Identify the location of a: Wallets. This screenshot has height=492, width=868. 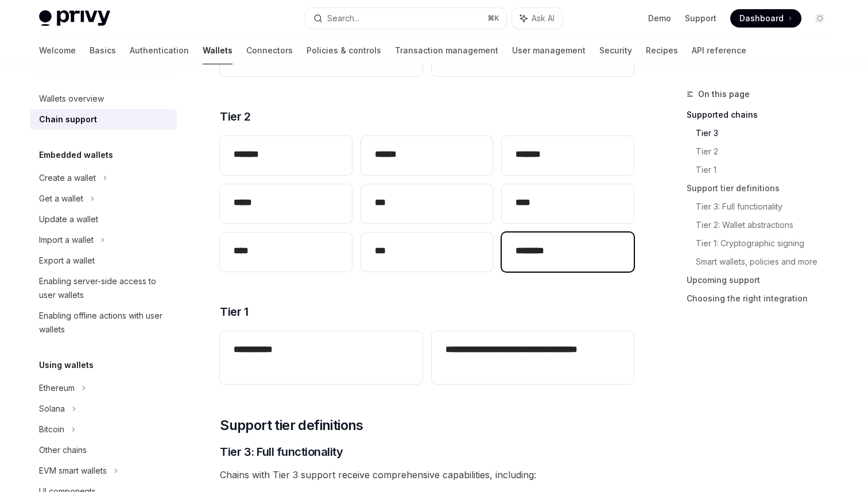
(218, 50).